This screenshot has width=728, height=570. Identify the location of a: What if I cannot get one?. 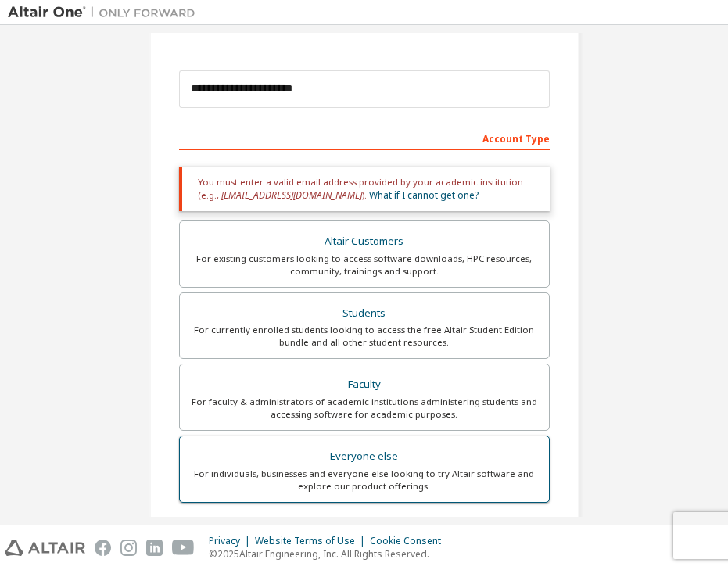
(424, 195).